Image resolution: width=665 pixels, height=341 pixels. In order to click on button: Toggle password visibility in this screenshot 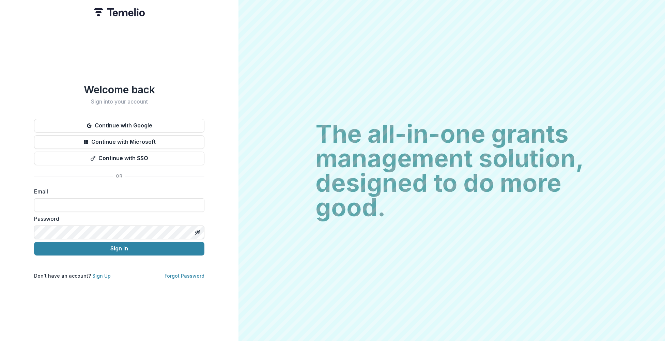, I will do `click(198, 232)`.